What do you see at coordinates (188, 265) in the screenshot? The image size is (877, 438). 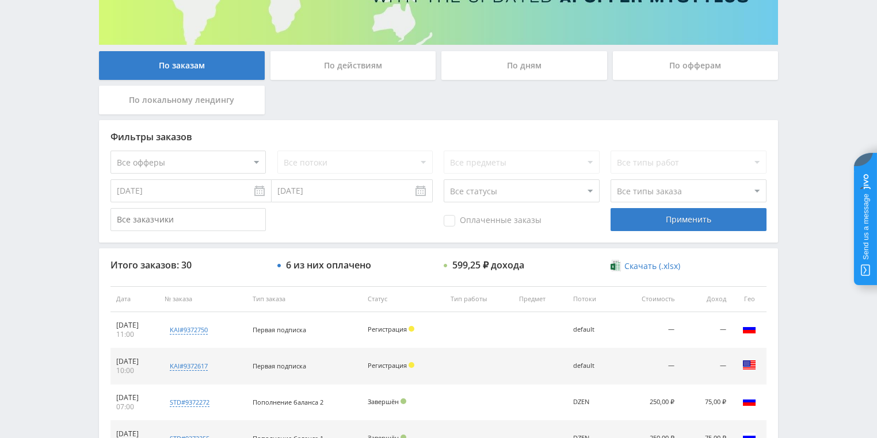 I see `div: Итого заказов: 30` at bounding box center [188, 265].